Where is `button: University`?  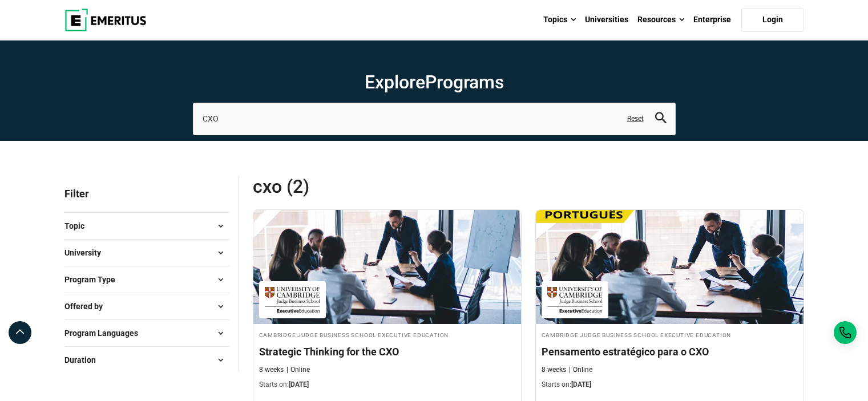 button: University is located at coordinates (147, 253).